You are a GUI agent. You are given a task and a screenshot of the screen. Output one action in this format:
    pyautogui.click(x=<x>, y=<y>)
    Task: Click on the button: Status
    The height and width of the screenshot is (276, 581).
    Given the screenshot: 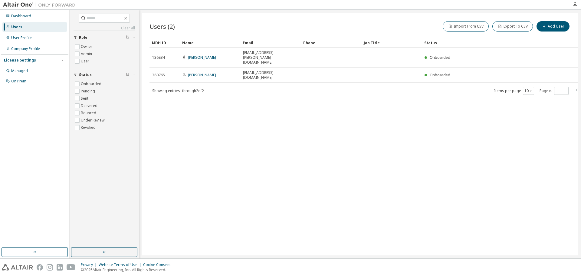 What is the action you would take?
    pyautogui.click(x=104, y=75)
    